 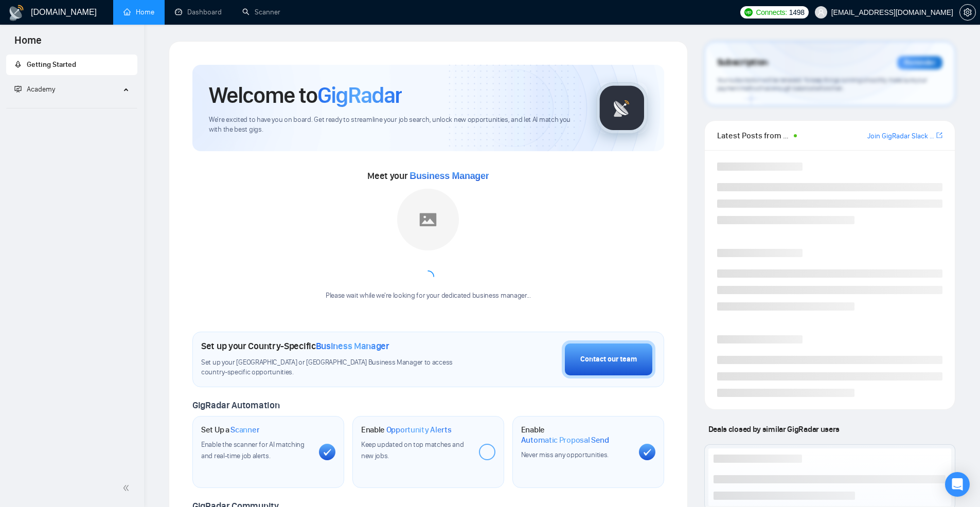 What do you see at coordinates (198, 12) in the screenshot?
I see `a: dashboardDashboard` at bounding box center [198, 12].